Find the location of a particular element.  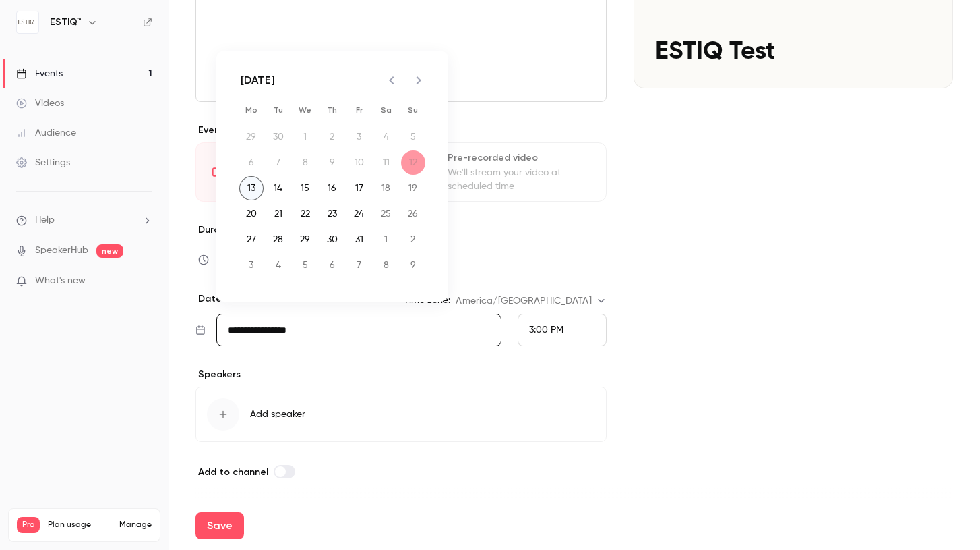

button: 17 is located at coordinates (359, 188).